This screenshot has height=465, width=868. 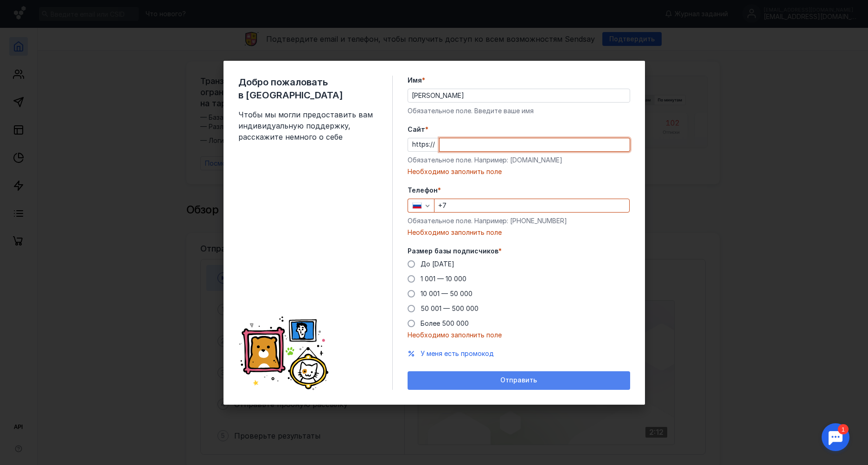 I want to click on span: 1 001 — 10 000, so click(x=443, y=278).